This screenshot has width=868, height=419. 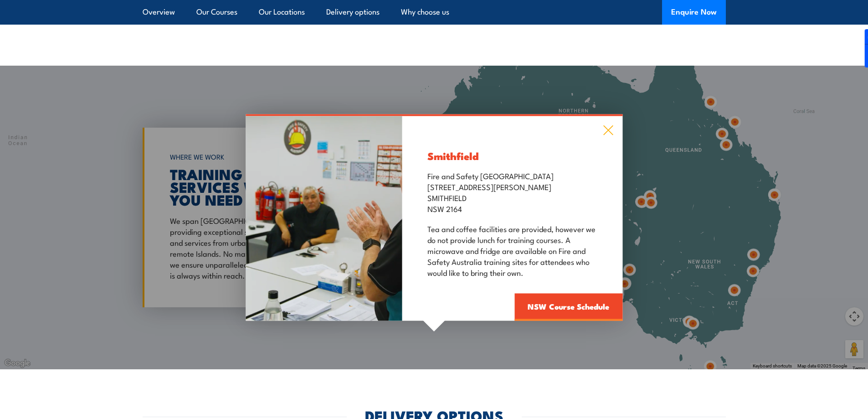 What do you see at coordinates (568, 307) in the screenshot?
I see `a: NSW Course Schedule` at bounding box center [568, 307].